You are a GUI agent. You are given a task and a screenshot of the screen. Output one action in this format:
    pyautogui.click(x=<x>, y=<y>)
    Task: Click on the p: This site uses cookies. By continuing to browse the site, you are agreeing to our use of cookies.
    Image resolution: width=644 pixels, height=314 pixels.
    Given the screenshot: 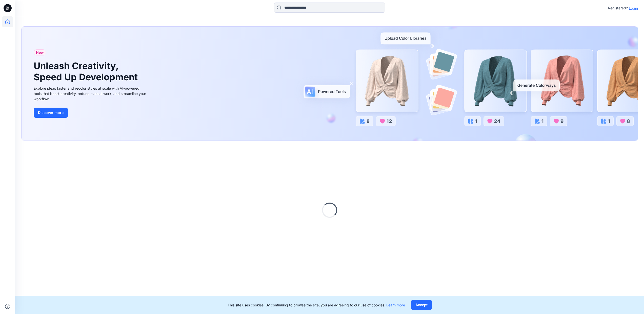 What is the action you would take?
    pyautogui.click(x=316, y=305)
    